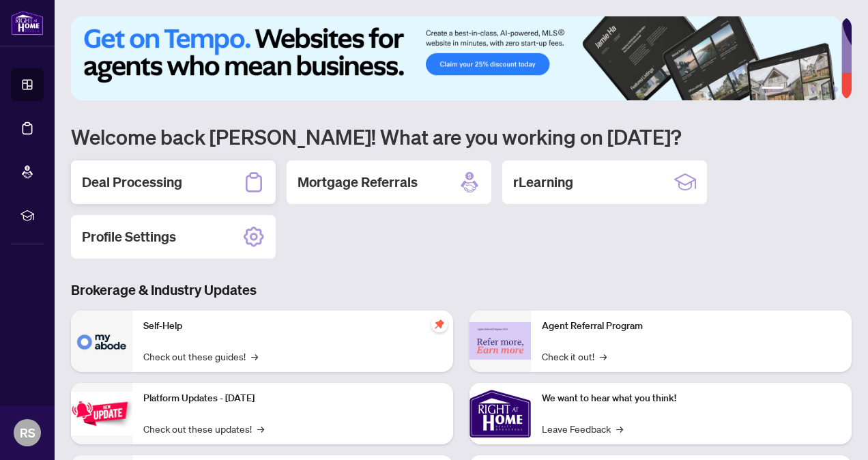  What do you see at coordinates (582, 428) in the screenshot?
I see `a: Leave Feedback→` at bounding box center [582, 428].